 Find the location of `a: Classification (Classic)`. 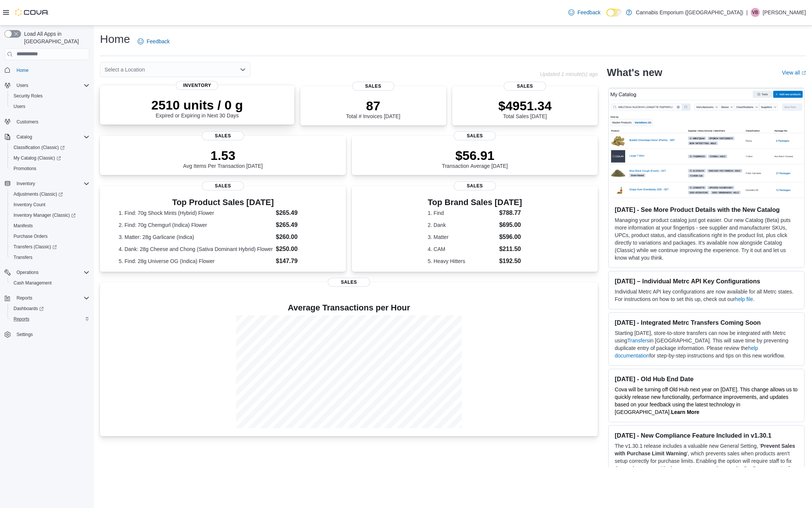

a: Classification (Classic) is located at coordinates (50, 147).